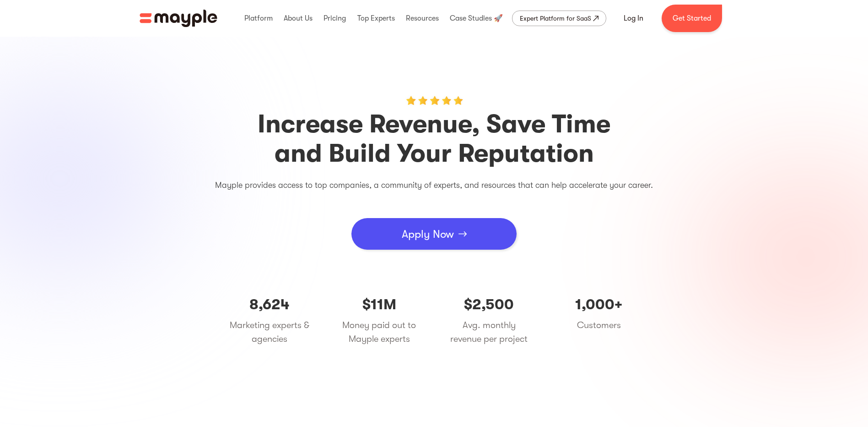 The height and width of the screenshot is (427, 868). What do you see at coordinates (379, 305) in the screenshot?
I see `h4: $11M` at bounding box center [379, 305].